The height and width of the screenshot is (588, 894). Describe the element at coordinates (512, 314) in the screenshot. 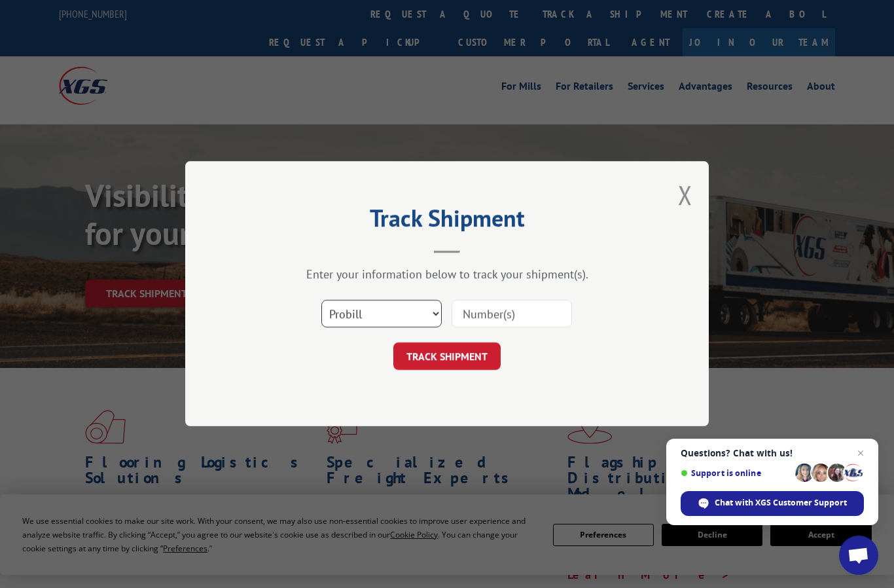

I see `input: Number(s)` at that location.